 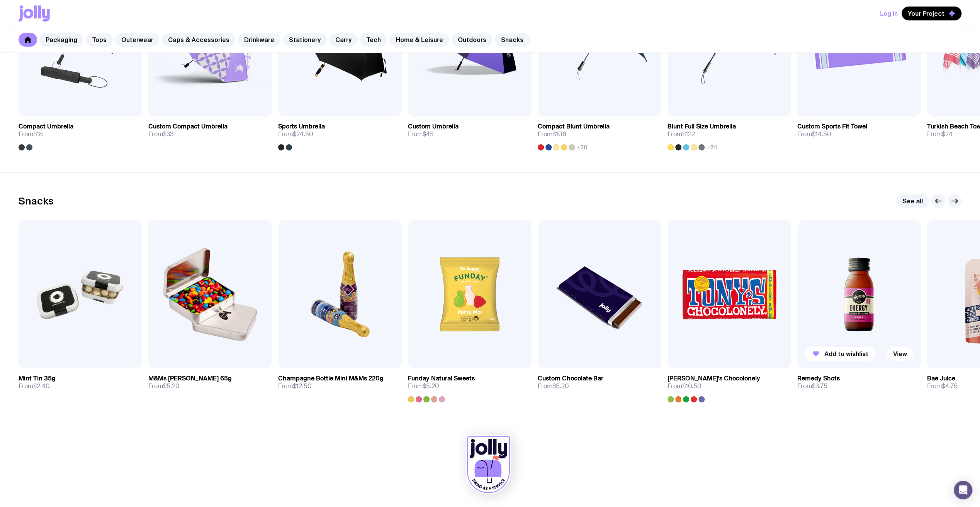 What do you see at coordinates (259, 40) in the screenshot?
I see `a: Drinkware` at bounding box center [259, 40].